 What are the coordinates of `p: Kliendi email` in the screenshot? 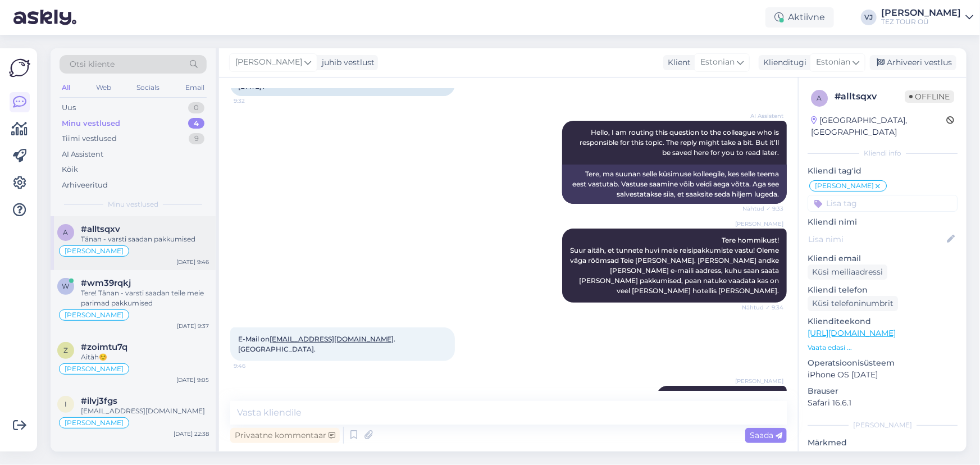 It's located at (882, 259).